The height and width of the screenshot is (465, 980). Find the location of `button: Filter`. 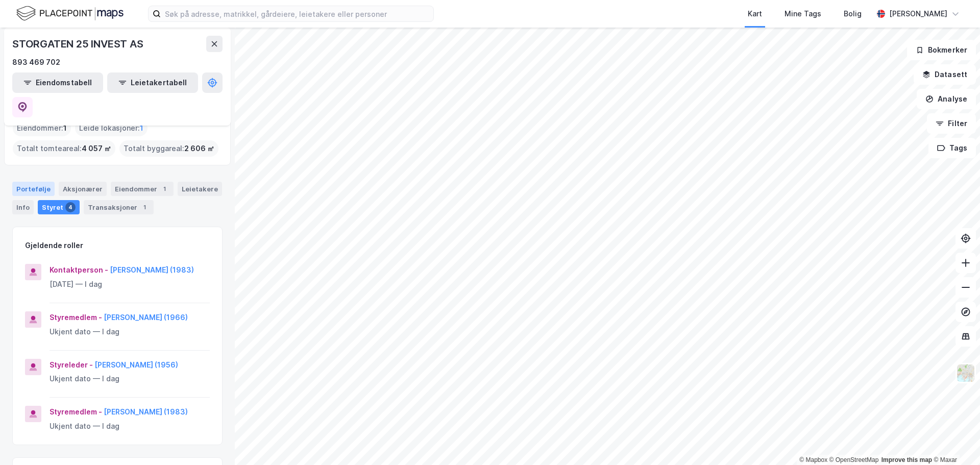

button: Filter is located at coordinates (951, 124).